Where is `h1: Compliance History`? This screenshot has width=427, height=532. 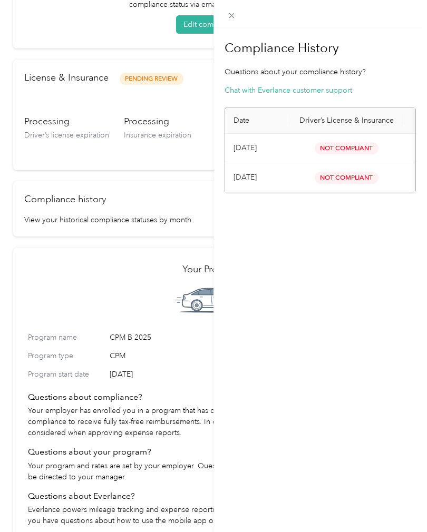 h1: Compliance History is located at coordinates (320, 48).